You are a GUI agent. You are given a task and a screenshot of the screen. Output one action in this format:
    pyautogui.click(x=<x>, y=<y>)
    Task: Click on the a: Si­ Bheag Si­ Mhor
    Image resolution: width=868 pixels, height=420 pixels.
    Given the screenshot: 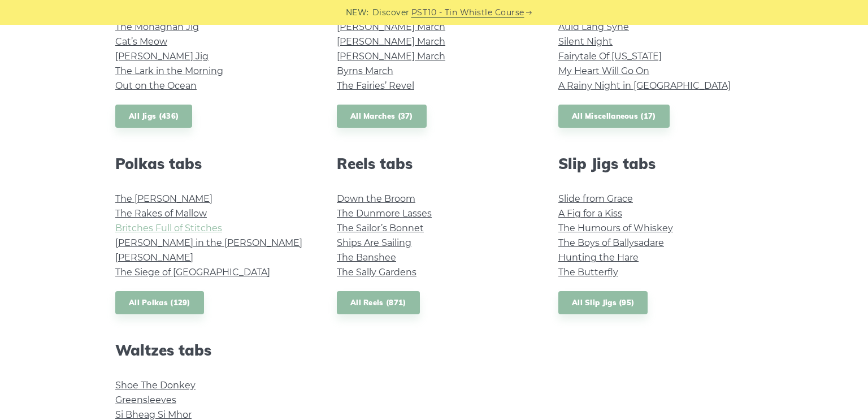 What is the action you would take?
    pyautogui.click(x=153, y=414)
    